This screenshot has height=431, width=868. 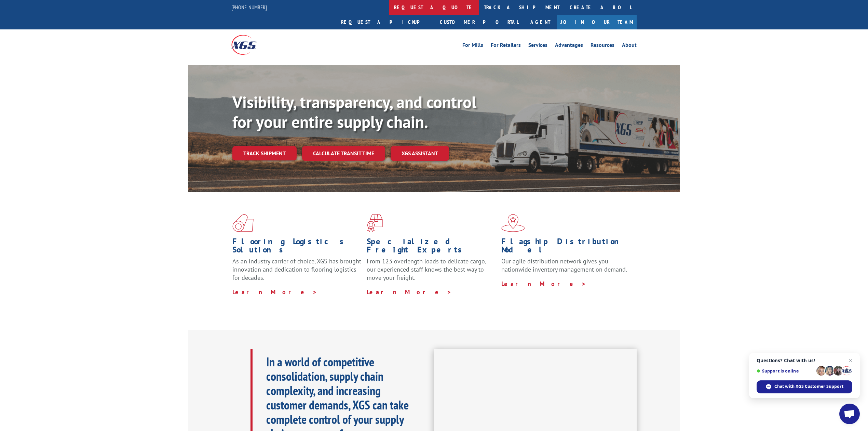 I want to click on a: Request a pickup, so click(x=385, y=22).